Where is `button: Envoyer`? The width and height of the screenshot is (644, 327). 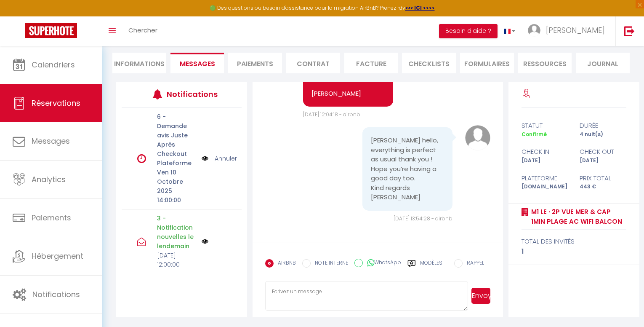
button: Envoyer is located at coordinates (481, 296).